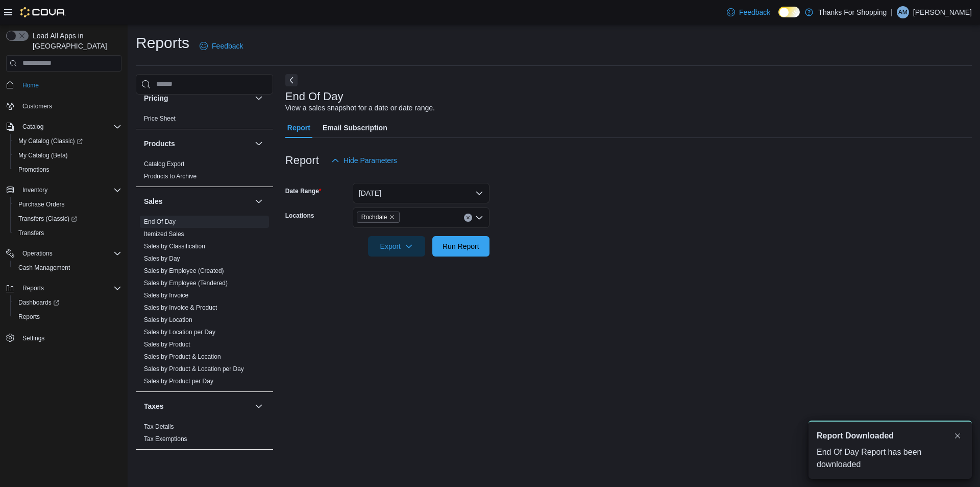 The height and width of the screenshot is (487, 980). I want to click on a: Sales by Invoice, so click(166, 295).